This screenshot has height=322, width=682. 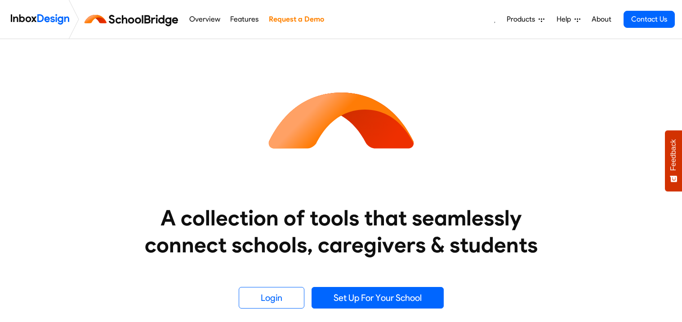 I want to click on img: schoolbridge logo, so click(x=133, y=19).